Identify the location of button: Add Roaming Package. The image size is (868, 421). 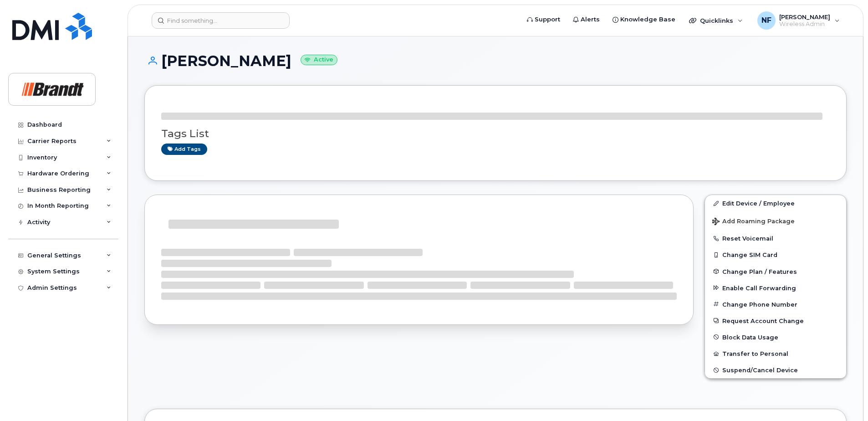
(775, 220).